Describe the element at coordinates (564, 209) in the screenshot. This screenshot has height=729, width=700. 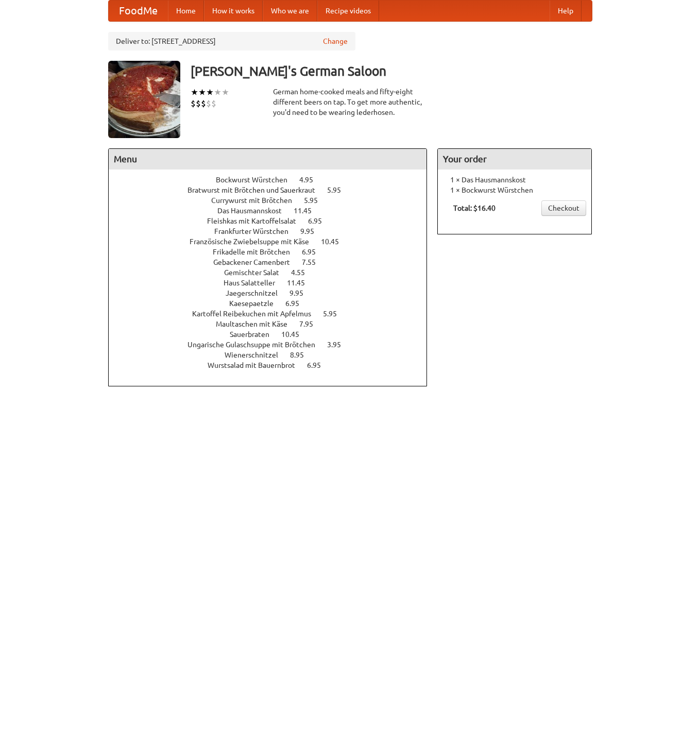
I see `a: Checkout` at that location.